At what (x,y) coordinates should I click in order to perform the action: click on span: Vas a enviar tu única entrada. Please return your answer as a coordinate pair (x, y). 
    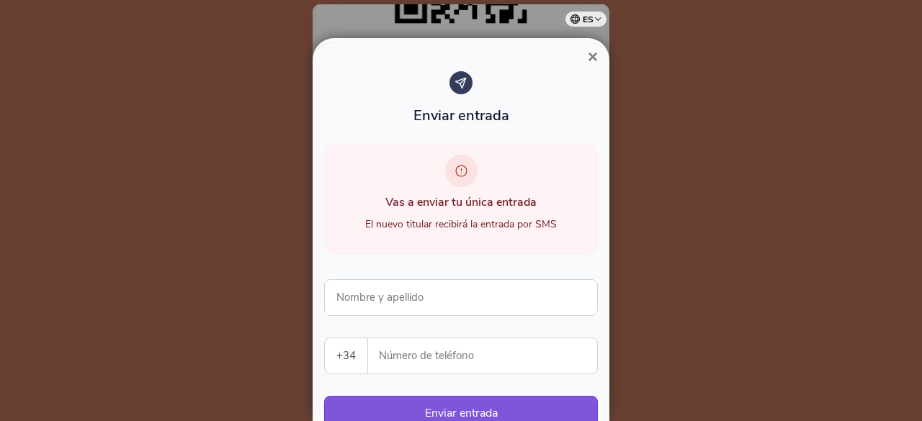
    Looking at the image, I should click on (461, 202).